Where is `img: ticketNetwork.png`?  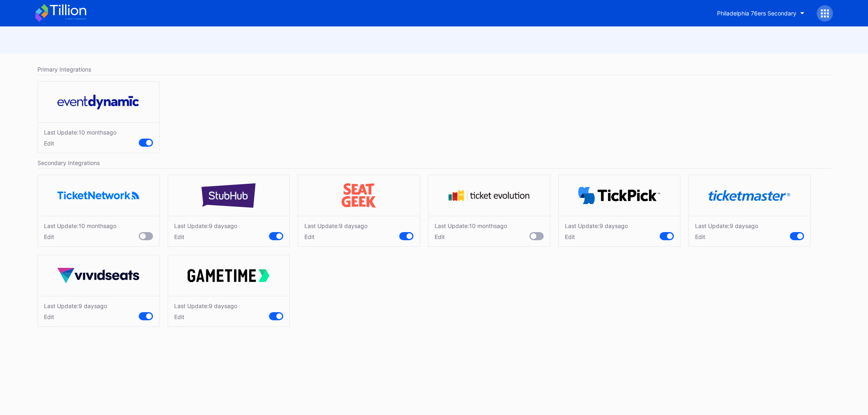
img: ticketNetwork.png is located at coordinates (98, 195).